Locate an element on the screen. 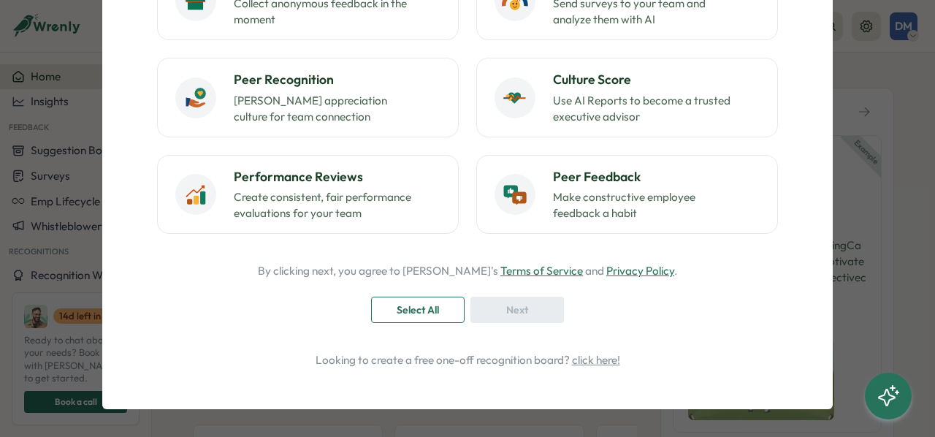 The height and width of the screenshot is (437, 935). button: Performance ReviewsCreate consistent, fair performance evaluations for your team is located at coordinates (307, 194).